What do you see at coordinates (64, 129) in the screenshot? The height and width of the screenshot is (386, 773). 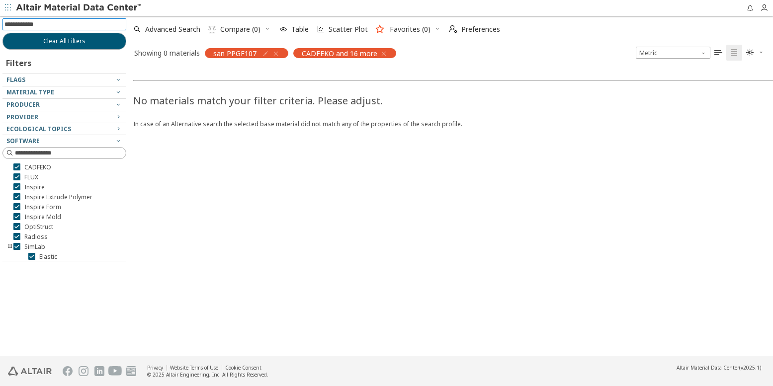 I see `button: Ecological Topics` at bounding box center [64, 129].